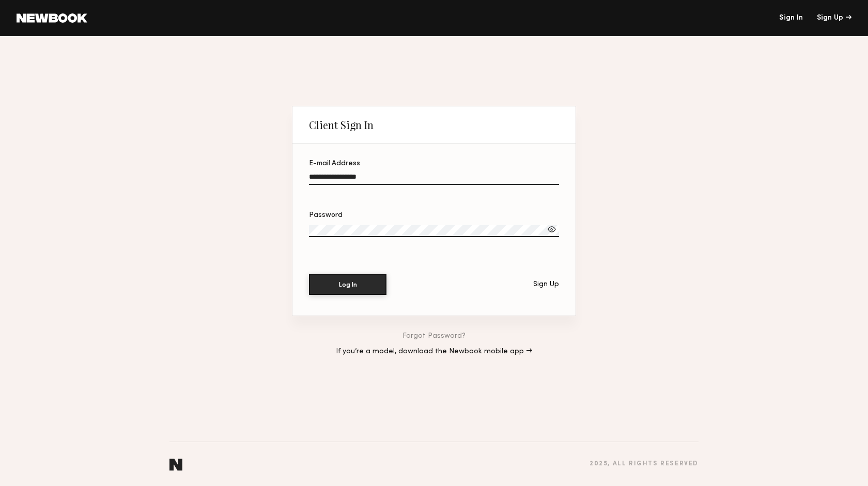 The image size is (868, 486). I want to click on div: Password, so click(434, 216).